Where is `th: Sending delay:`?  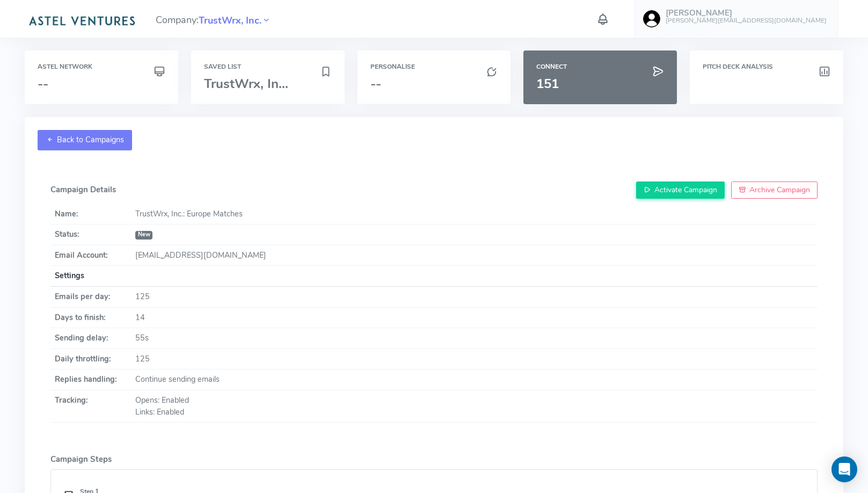 th: Sending delay: is located at coordinates (91, 338).